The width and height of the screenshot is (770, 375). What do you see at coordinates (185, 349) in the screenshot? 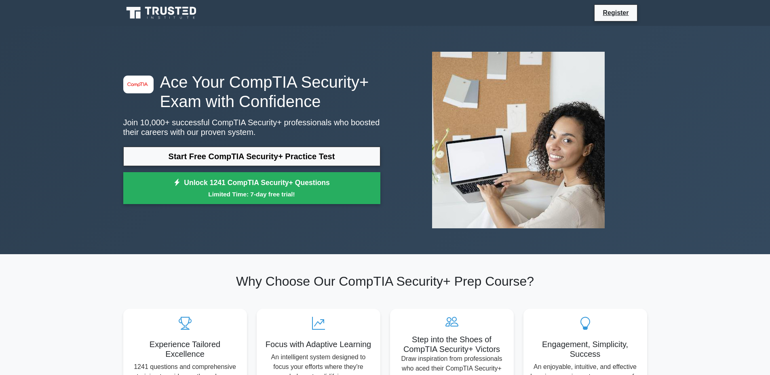
I see `h5: Experience Tailored Excellence` at bounding box center [185, 349].